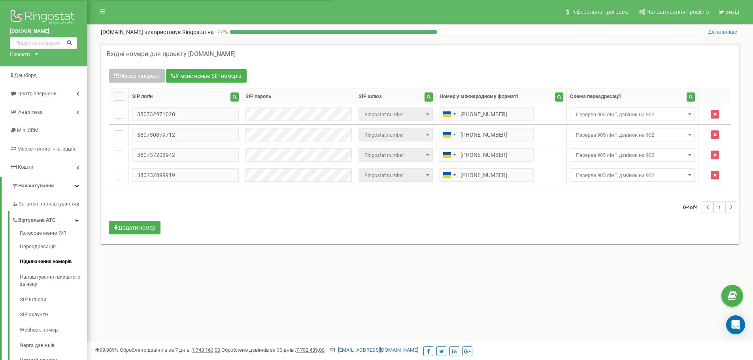 The width and height of the screenshot is (753, 360). What do you see at coordinates (28, 130) in the screenshot?
I see `span: Mini CRM` at bounding box center [28, 130].